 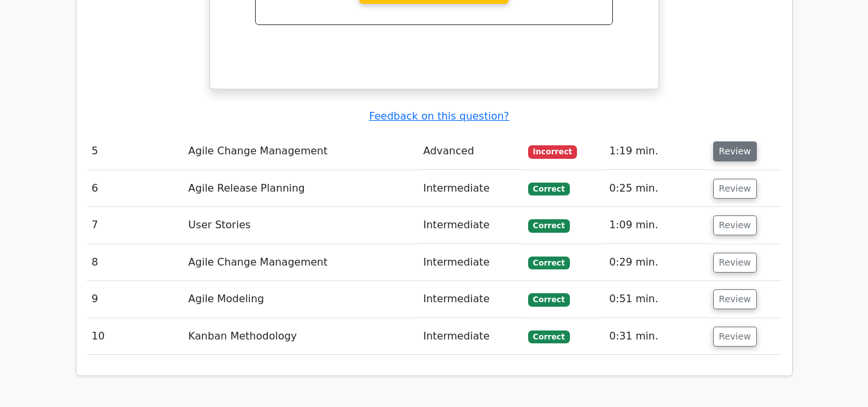 I want to click on td: 9, so click(x=135, y=299).